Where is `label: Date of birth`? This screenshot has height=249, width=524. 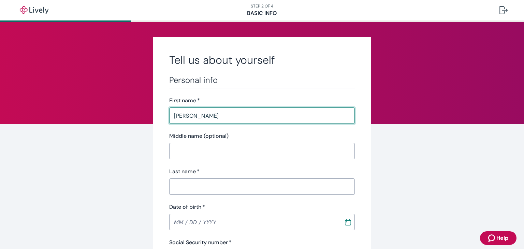 label: Date of birth is located at coordinates (187, 207).